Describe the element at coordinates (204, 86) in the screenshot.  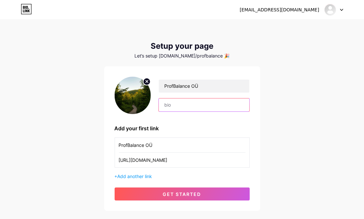
I see `input: Your name` at that location.